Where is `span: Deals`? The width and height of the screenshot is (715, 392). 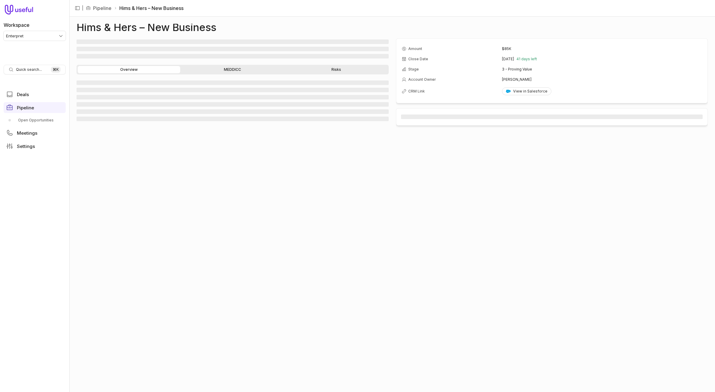
span: Deals is located at coordinates (23, 94).